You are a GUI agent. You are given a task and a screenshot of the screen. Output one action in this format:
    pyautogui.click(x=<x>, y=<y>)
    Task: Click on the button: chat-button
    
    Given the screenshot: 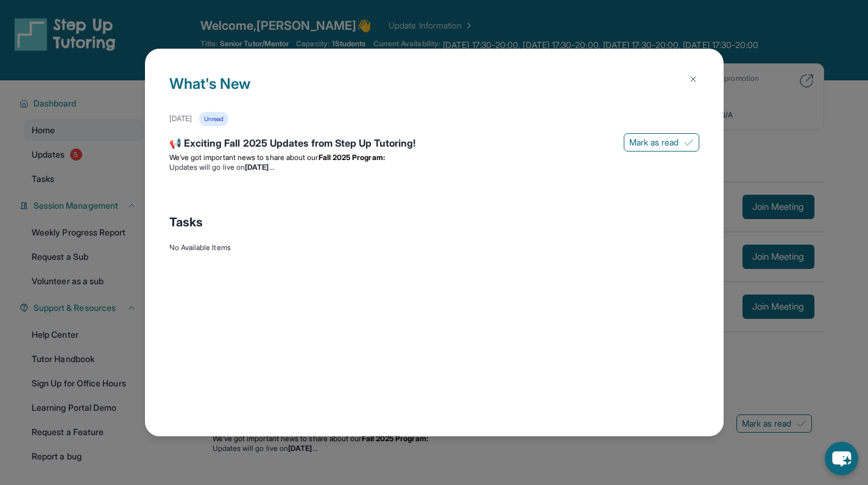 What is the action you would take?
    pyautogui.click(x=841, y=459)
    